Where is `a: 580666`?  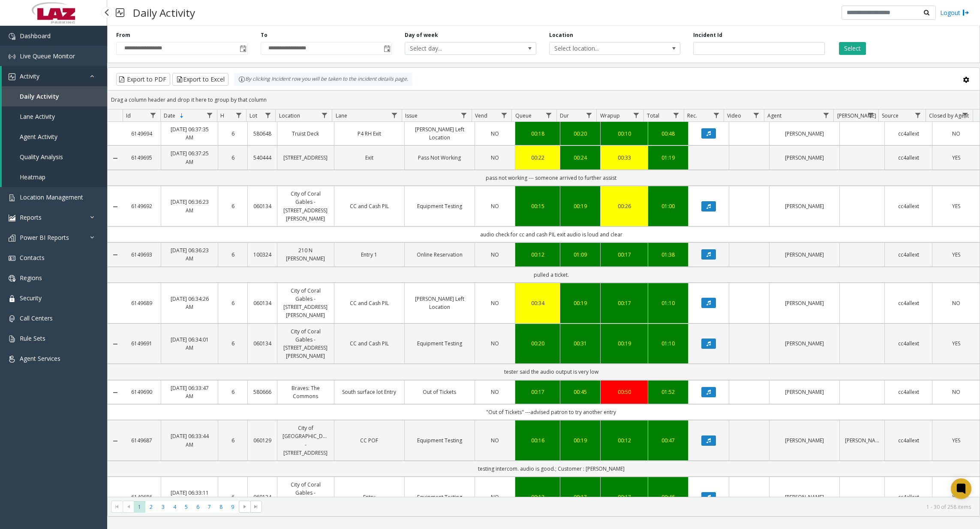 a: 580666 is located at coordinates (262, 391).